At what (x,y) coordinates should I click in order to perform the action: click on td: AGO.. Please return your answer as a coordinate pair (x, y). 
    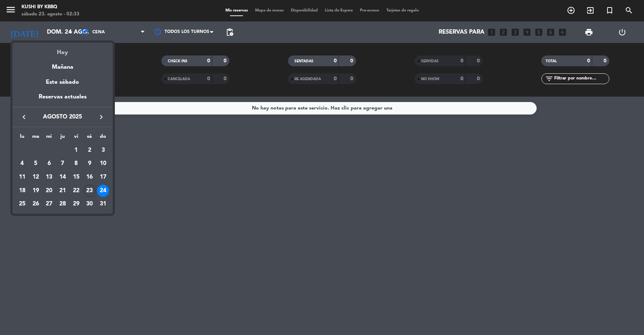
    Looking at the image, I should click on (43, 150).